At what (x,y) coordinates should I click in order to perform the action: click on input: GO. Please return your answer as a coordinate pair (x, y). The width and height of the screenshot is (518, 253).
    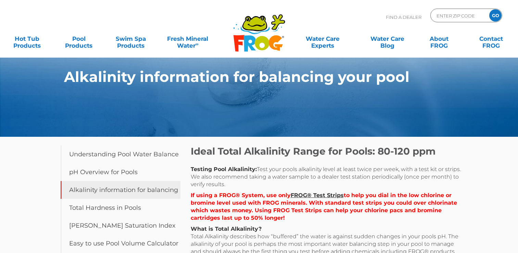
    Looking at the image, I should click on (496, 15).